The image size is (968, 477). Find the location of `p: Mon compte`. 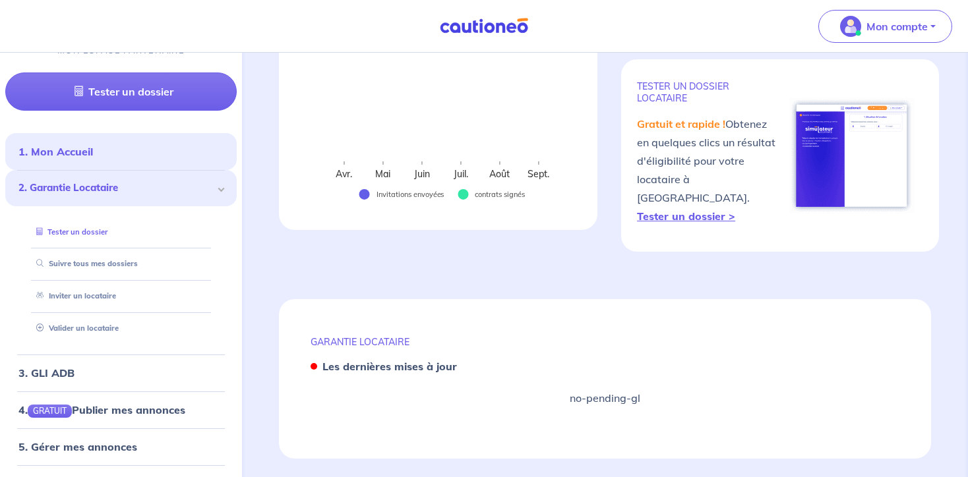

p: Mon compte is located at coordinates (897, 26).